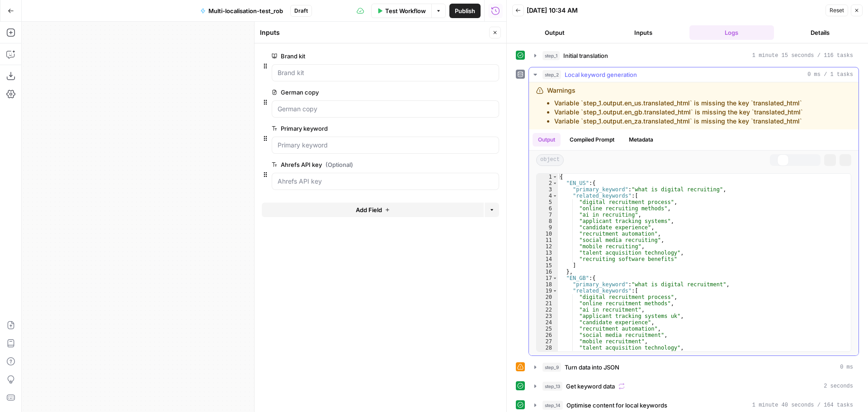  Describe the element at coordinates (552, 75) in the screenshot. I see `span: step_2` at that location.